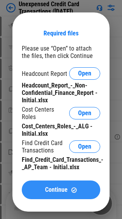  I want to click on div: Find_Credit_Card_Transactions_-_AP_Team - Initial.xlsx, so click(61, 163).